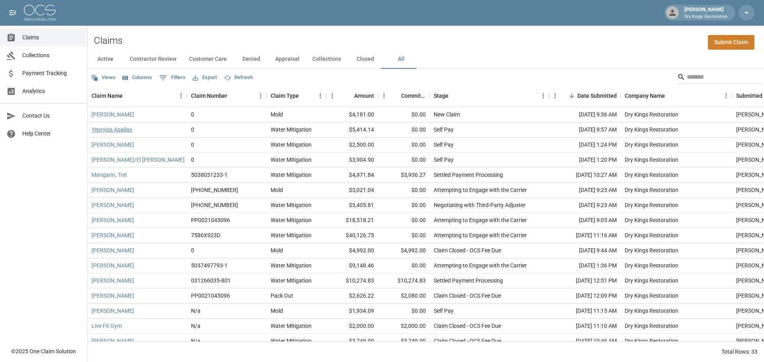 This screenshot has height=362, width=764. What do you see at coordinates (706, 17) in the screenshot?
I see `p: Dry Kings Restoration` at bounding box center [706, 17].